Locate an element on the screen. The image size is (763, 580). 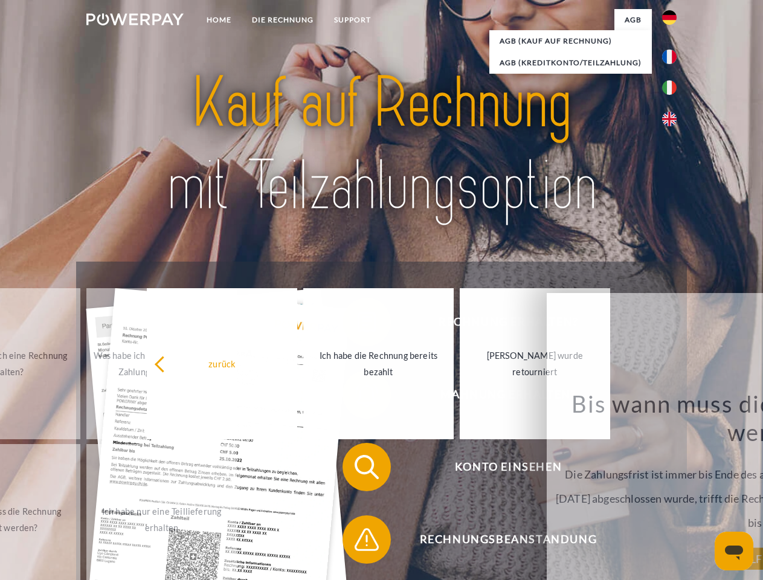
a: agb is located at coordinates (633, 20).